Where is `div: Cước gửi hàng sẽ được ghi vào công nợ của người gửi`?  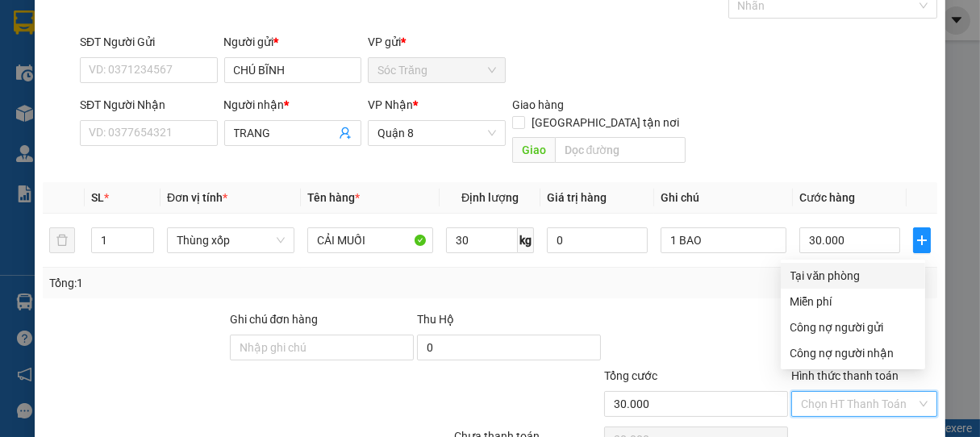 div: Cước gửi hàng sẽ được ghi vào công nợ của người gửi is located at coordinates (852, 328).